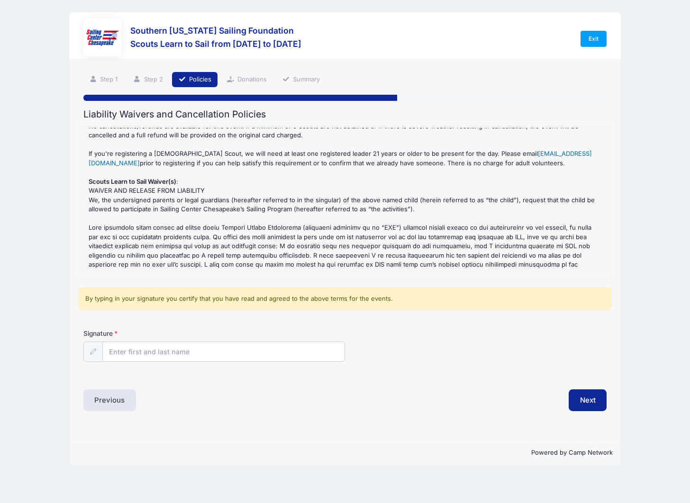 The width and height of the screenshot is (690, 503). I want to click on strong: Scouts Learn to Sail Waiver(s), so click(132, 182).